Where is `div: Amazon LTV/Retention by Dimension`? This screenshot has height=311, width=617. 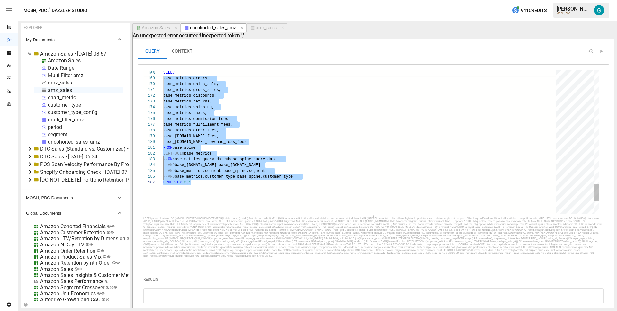
div: Amazon LTV/Retention by Dimension is located at coordinates (83, 238).